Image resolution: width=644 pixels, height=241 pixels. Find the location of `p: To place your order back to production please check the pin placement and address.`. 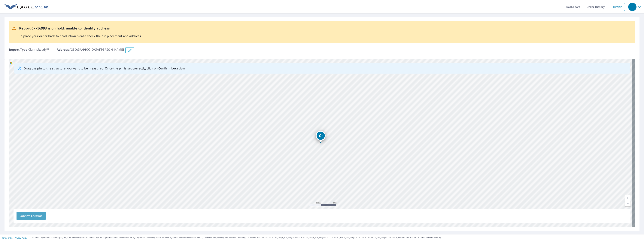

p: To place your order back to production please check the pin placement and address. is located at coordinates (80, 36).